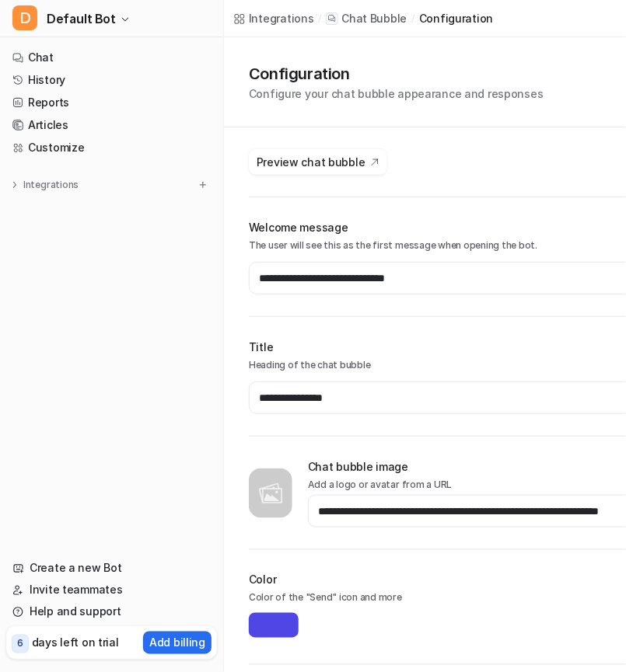 Image resolution: width=626 pixels, height=672 pixels. What do you see at coordinates (177, 643) in the screenshot?
I see `button: Add billing` at bounding box center [177, 643].